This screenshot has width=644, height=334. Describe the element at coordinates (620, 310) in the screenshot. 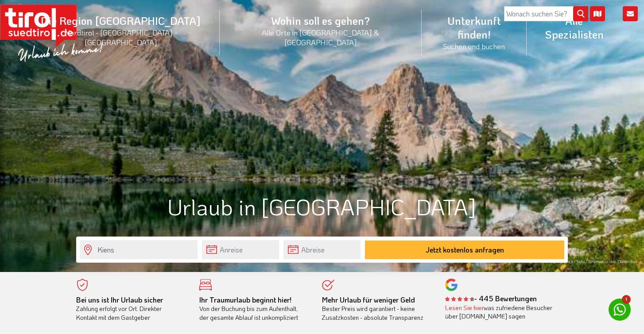

I see `a: 1` at that location.